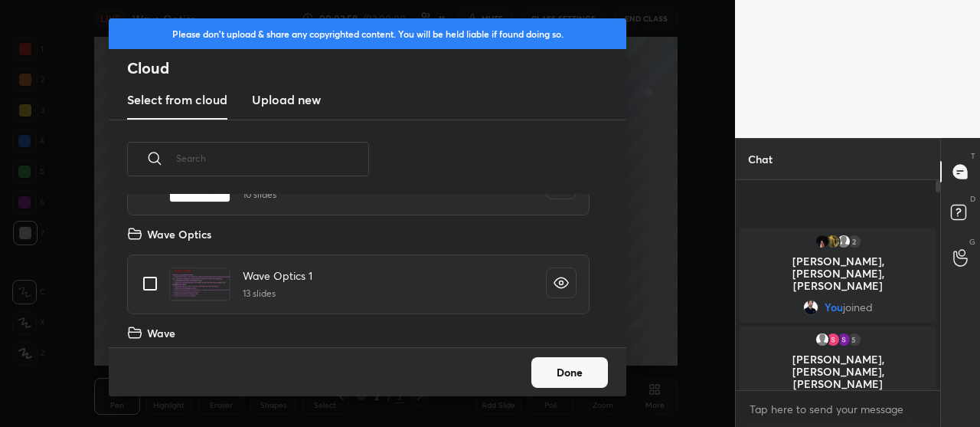 The height and width of the screenshot is (427, 980). Describe the element at coordinates (972, 242) in the screenshot. I see `p: G` at that location.